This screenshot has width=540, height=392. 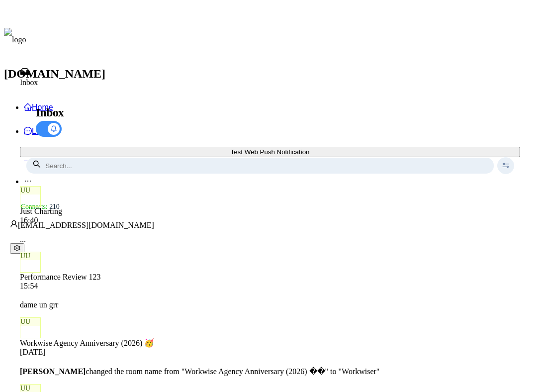 I want to click on p: changed the room name from "Workwise Agency Anniversary (2026) ��" to "Workwiser", so click(x=270, y=371).